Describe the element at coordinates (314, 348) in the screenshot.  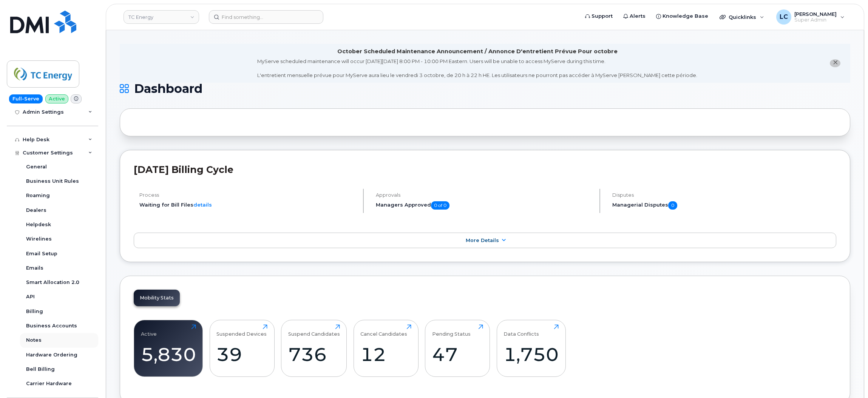
I see `a: Suspend Candidates736` at that location.